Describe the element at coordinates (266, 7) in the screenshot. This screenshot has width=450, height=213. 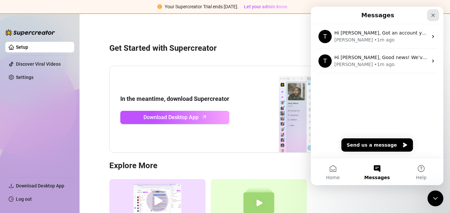
I see `span: Let your admin know` at that location.